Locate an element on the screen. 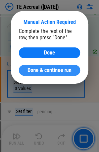 The width and height of the screenshot is (99, 152). div: Complete the rest of the row, then press "Done" . is located at coordinates (49, 34).